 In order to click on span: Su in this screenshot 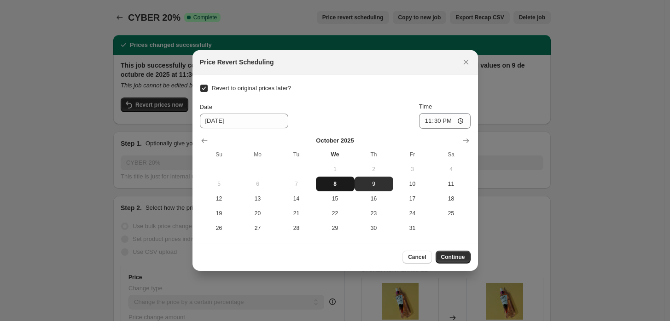, I will do `click(219, 155)`.